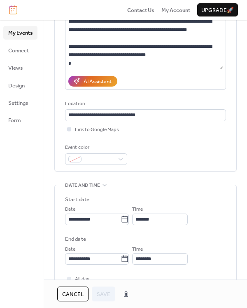 The height and width of the screenshot is (308, 247). I want to click on a: Connect, so click(20, 50).